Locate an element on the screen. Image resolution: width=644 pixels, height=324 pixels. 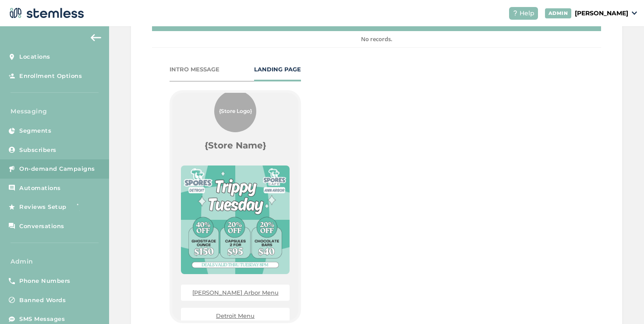
img: glitter-stars-b7820f95.gif is located at coordinates (82, 207).